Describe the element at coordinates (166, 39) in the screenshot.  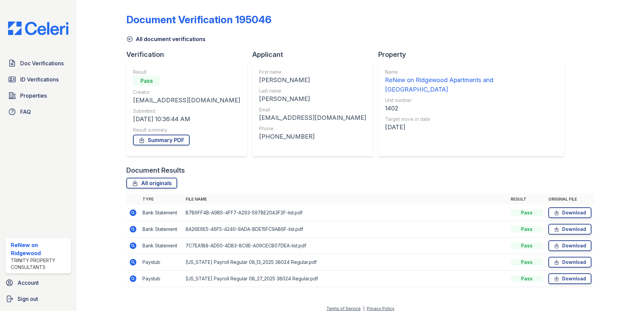
I see `a: All document verifications` at that location.